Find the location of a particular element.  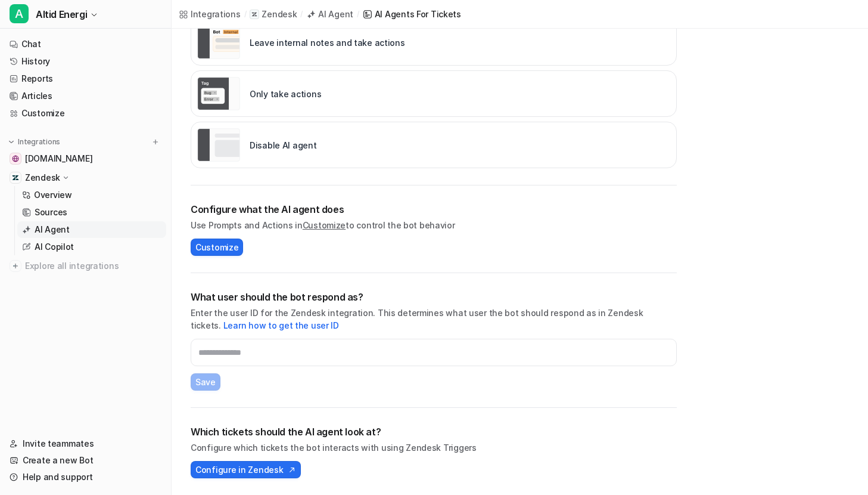

img: Zendesk is located at coordinates (15, 178).